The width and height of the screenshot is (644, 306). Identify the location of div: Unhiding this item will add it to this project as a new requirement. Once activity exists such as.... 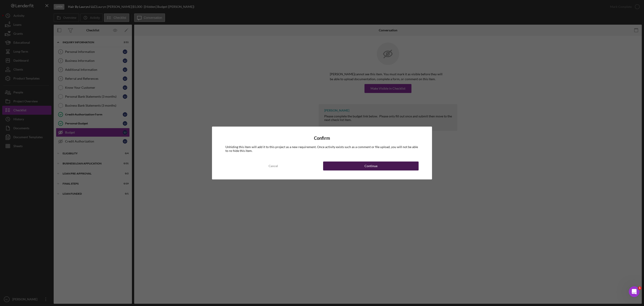
(322, 149).